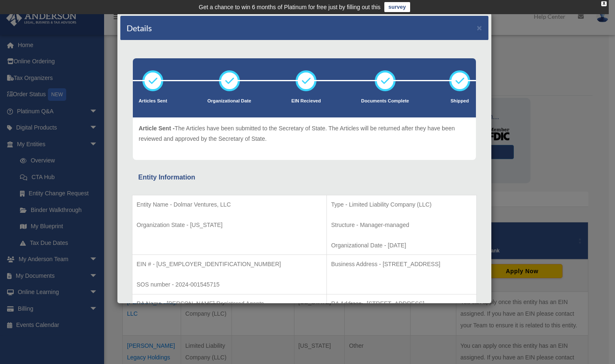 Image resolution: width=615 pixels, height=364 pixels. I want to click on p: Structure - Manager-managed, so click(401, 225).